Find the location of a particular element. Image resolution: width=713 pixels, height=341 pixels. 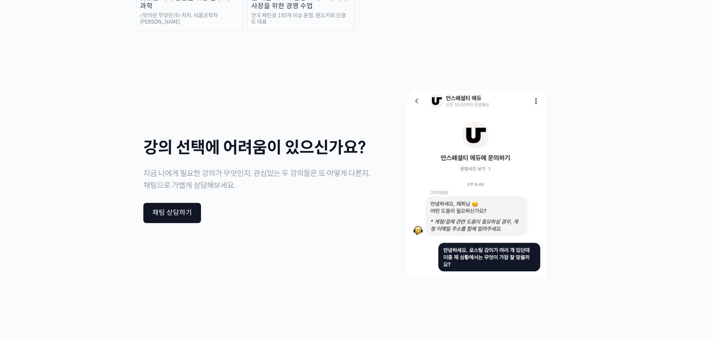

div: 전국 체인점 150개 이상 운영, 핸즈커피 진경도 대표 is located at coordinates (301, 19).